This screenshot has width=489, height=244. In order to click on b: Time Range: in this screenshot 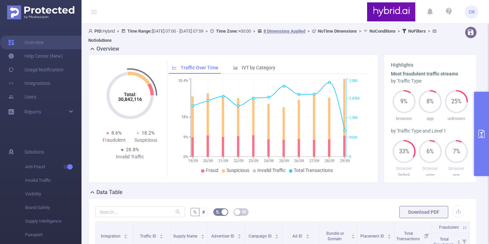, I will do `click(140, 31)`.